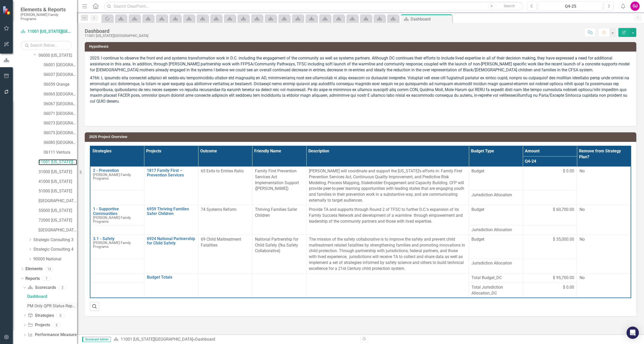 The height and width of the screenshot is (344, 644). What do you see at coordinates (46, 279) in the screenshot?
I see `div: 7` at bounding box center [46, 279].